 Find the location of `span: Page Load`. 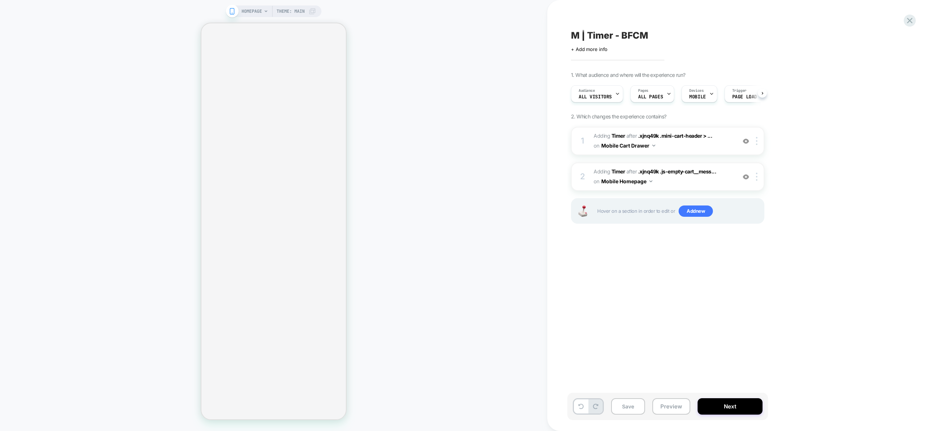

span: Page Load is located at coordinates (744, 97).